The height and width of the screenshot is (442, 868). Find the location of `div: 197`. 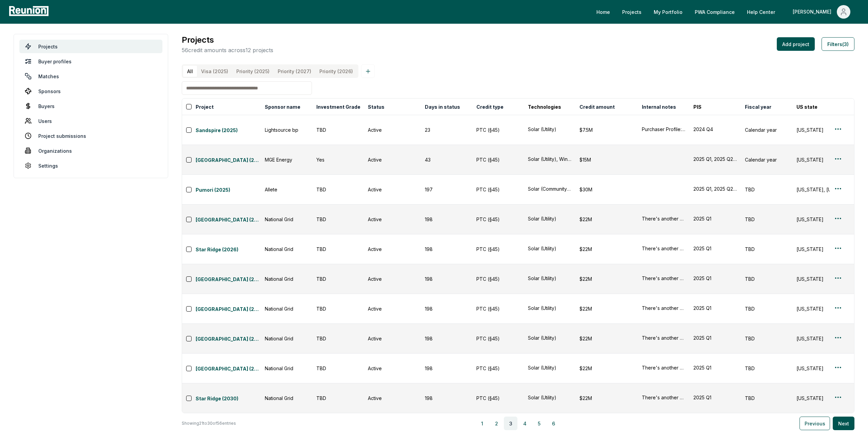

div: 197 is located at coordinates (447, 189).